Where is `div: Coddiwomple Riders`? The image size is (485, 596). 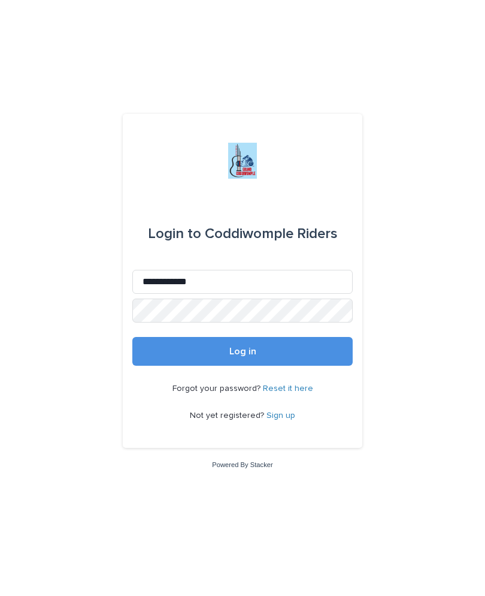 div: Coddiwomple Riders is located at coordinates (243, 234).